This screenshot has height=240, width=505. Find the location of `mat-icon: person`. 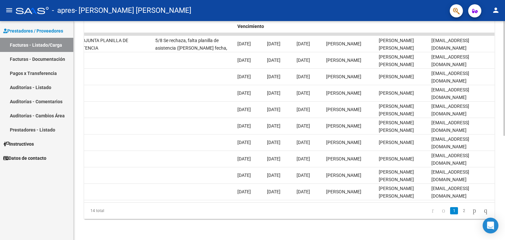

mat-icon: person is located at coordinates (496, 10).